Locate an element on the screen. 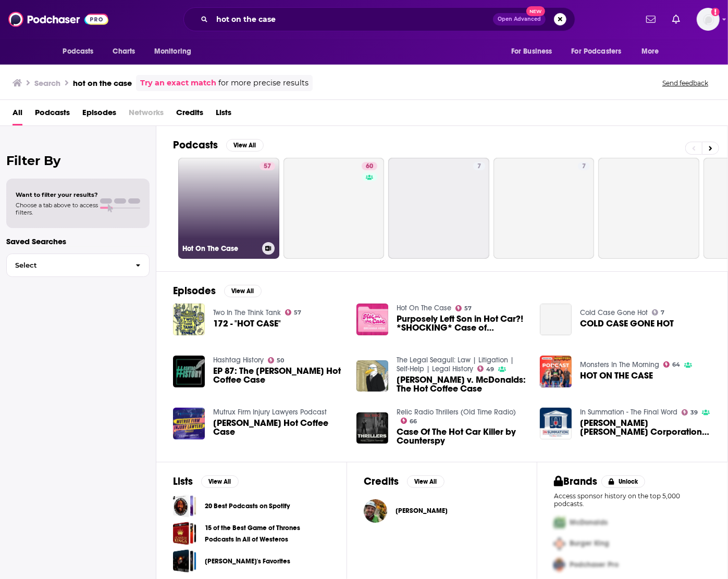  h2: Credits is located at coordinates (381, 482).